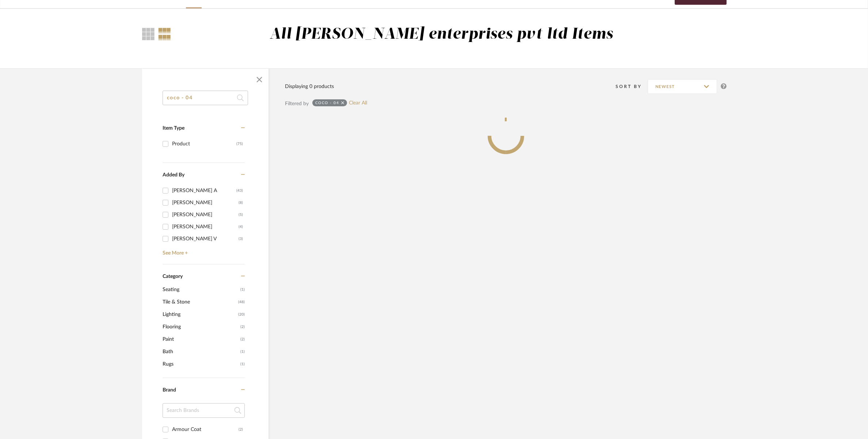 This screenshot has height=439, width=868. Describe the element at coordinates (201, 327) in the screenshot. I see `span: Flooring` at that location.